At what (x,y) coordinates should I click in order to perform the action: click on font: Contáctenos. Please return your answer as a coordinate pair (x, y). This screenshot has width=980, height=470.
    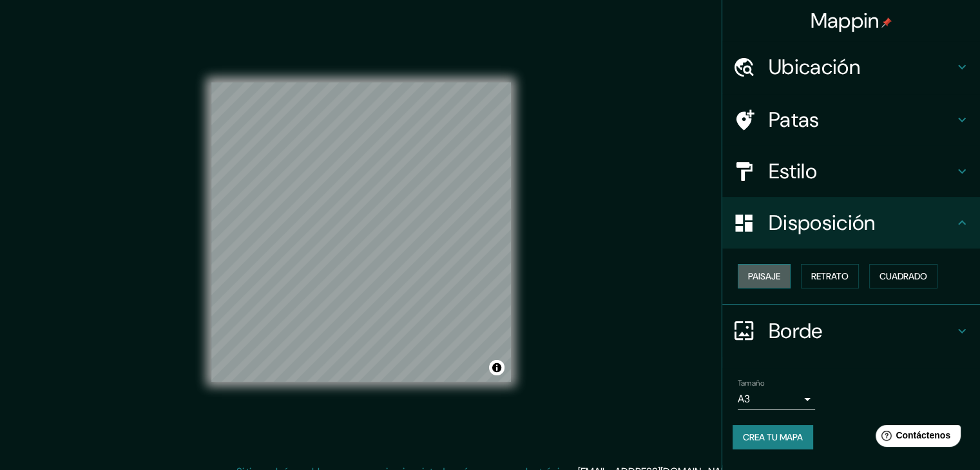
    Looking at the image, I should click on (57, 16).